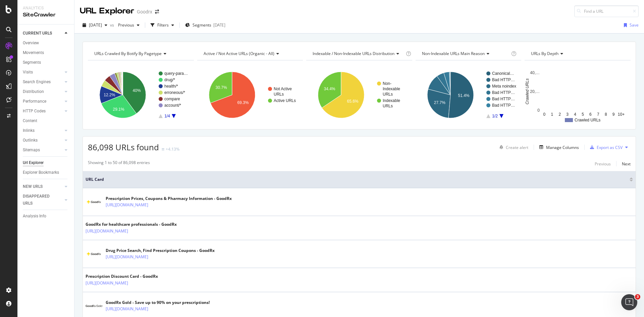  I want to click on a: Sitemaps, so click(42, 150).